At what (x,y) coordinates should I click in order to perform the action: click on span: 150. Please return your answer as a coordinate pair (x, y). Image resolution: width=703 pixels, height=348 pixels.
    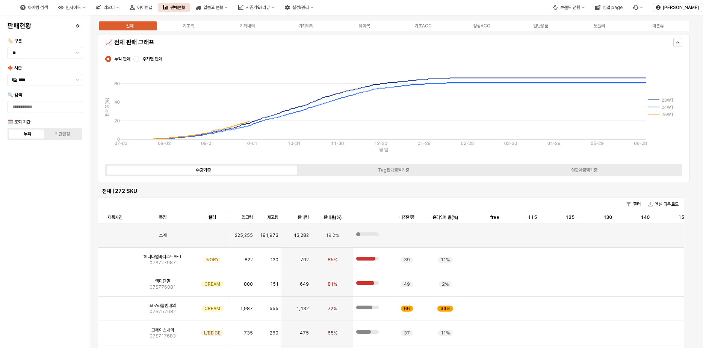
    Looking at the image, I should click on (683, 218).